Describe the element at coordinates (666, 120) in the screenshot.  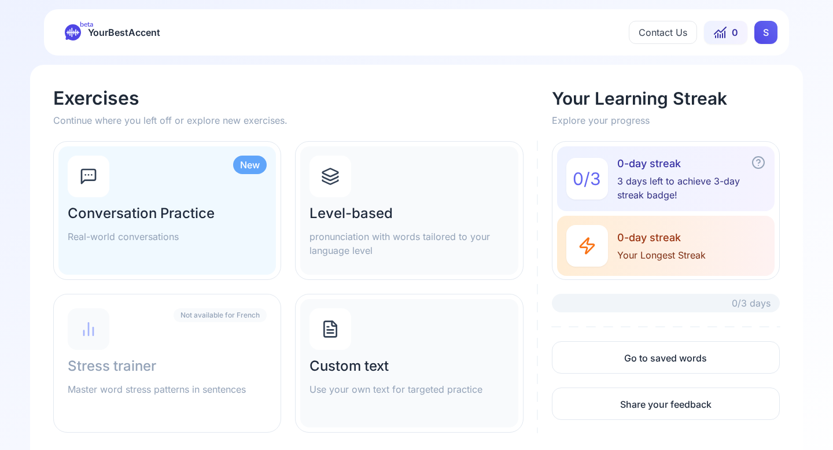
I see `p: Explore your progress` at that location.